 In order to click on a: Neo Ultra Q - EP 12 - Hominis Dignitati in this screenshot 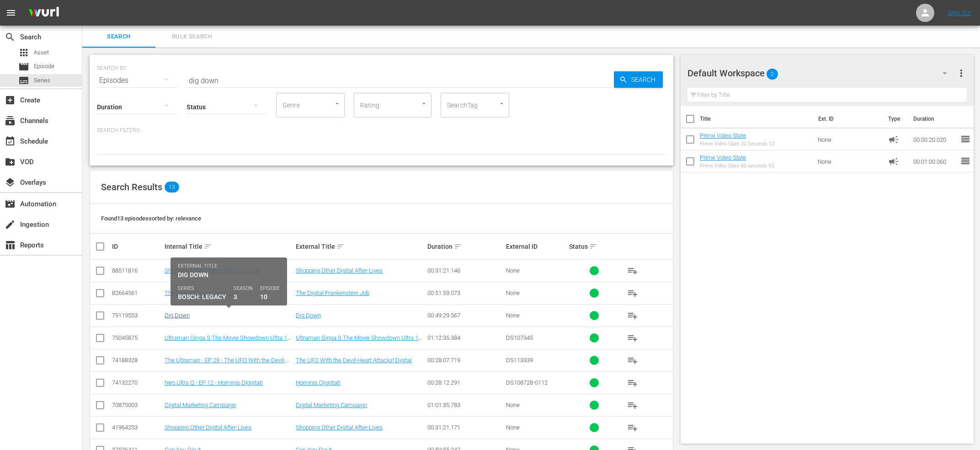, I will do `click(213, 382)`.